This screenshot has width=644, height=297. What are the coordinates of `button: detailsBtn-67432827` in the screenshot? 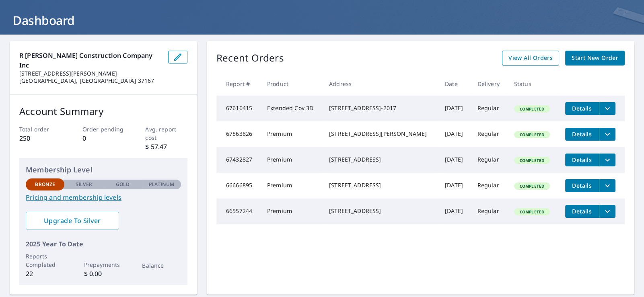 It's located at (582, 160).